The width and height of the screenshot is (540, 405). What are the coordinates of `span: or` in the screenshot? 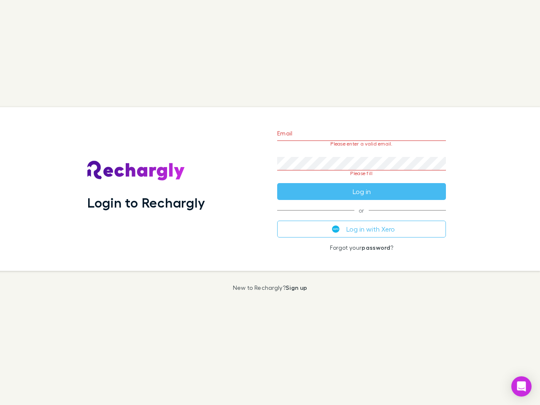 It's located at (362, 210).